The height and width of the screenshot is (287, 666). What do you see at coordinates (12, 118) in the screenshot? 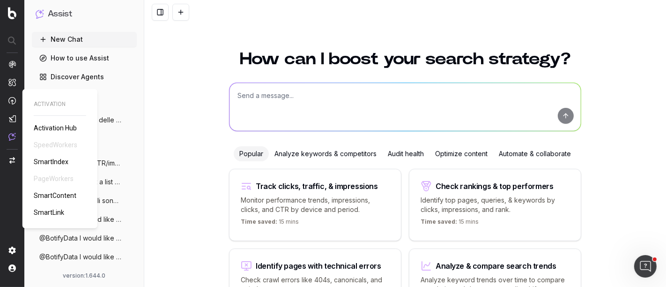
I see `img: Studio` at bounding box center [12, 118].